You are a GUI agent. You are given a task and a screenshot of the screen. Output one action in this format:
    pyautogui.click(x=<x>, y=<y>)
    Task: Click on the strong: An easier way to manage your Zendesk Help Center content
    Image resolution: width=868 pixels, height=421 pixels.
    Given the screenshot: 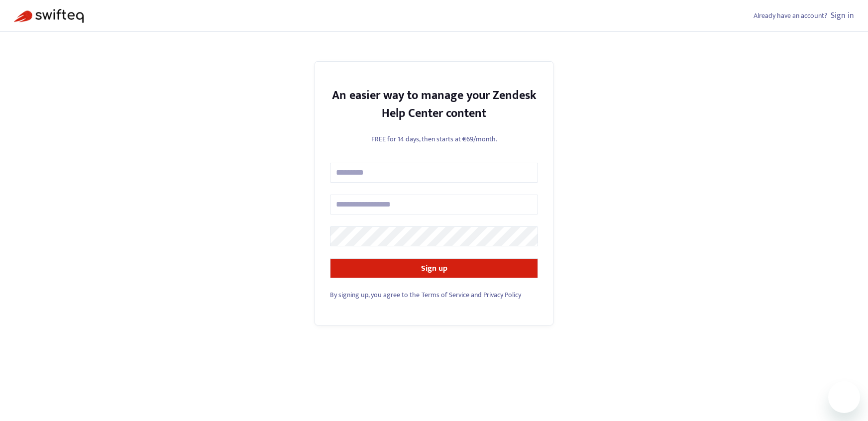 What is the action you would take?
    pyautogui.click(x=434, y=105)
    